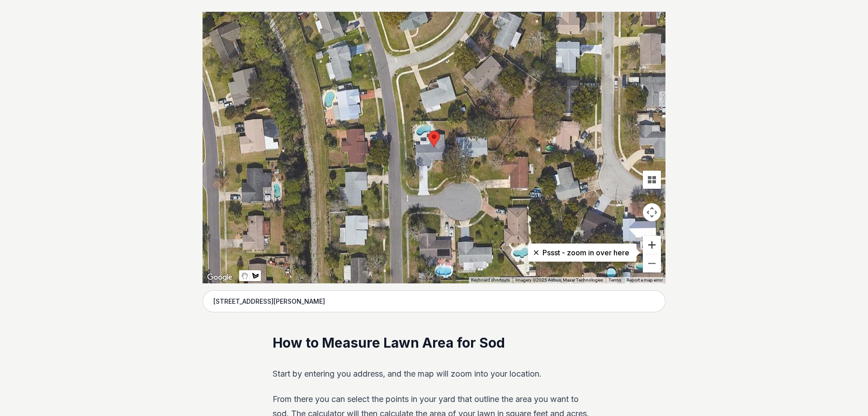  What do you see at coordinates (434, 343) in the screenshot?
I see `h2: How to Measure Lawn Area for Sod` at bounding box center [434, 343].